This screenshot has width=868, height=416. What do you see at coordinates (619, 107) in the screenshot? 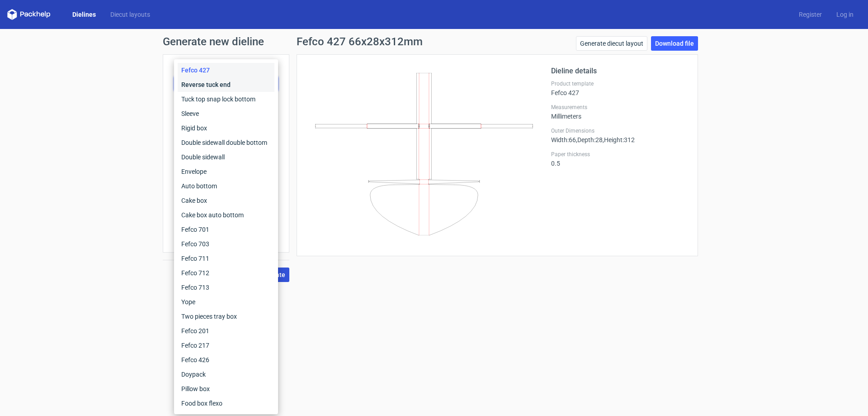
I see `label: Measurements` at bounding box center [619, 107].